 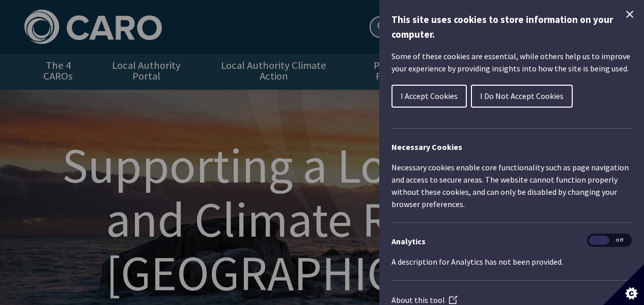 I want to click on button: I Accept Cookies, so click(x=429, y=96).